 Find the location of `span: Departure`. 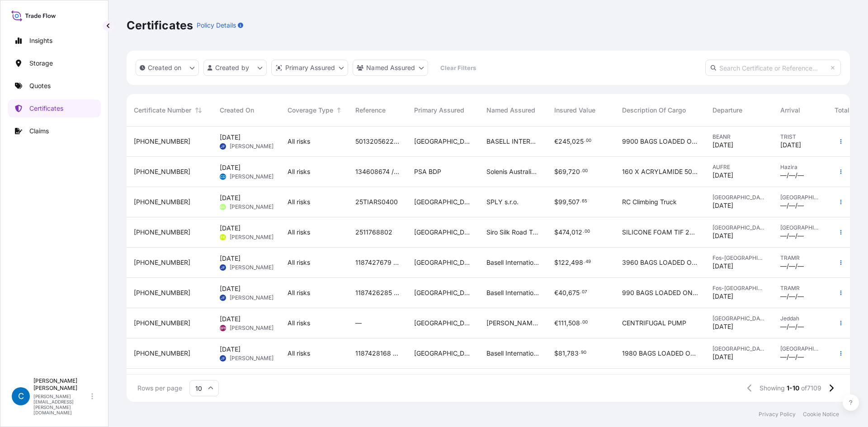

span: Departure is located at coordinates (727, 111).